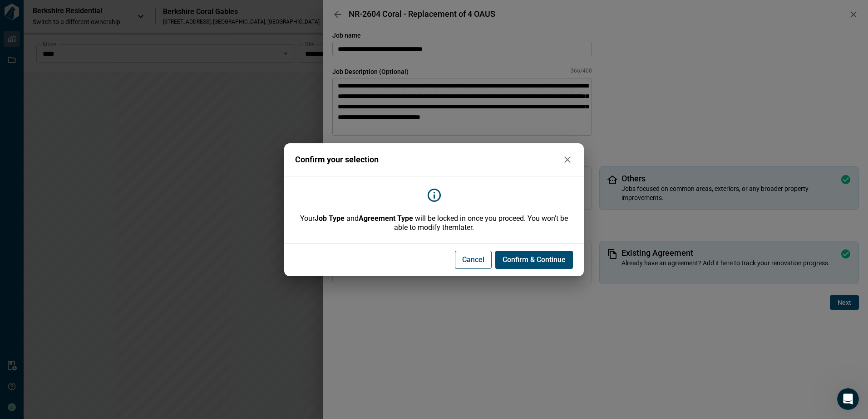 The width and height of the screenshot is (868, 419). What do you see at coordinates (473, 260) in the screenshot?
I see `button: Cancel` at bounding box center [473, 260].